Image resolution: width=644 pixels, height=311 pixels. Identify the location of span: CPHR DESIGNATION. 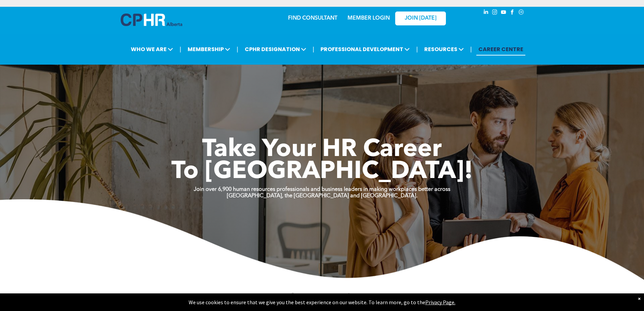
(276, 49).